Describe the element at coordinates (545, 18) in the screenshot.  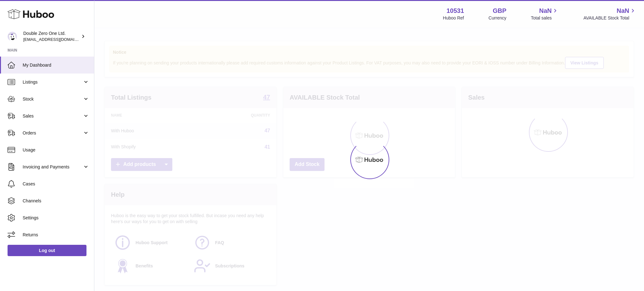
I see `span: Total sales` at that location.